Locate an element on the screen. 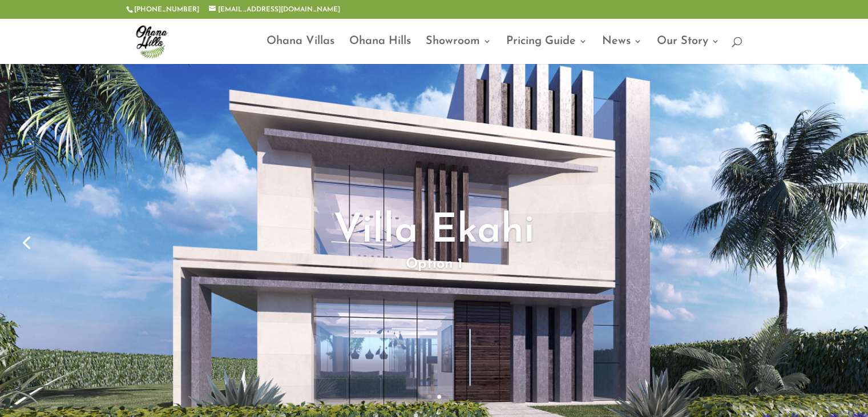 This screenshot has width=868, height=417. a: Showroom is located at coordinates (458, 50).